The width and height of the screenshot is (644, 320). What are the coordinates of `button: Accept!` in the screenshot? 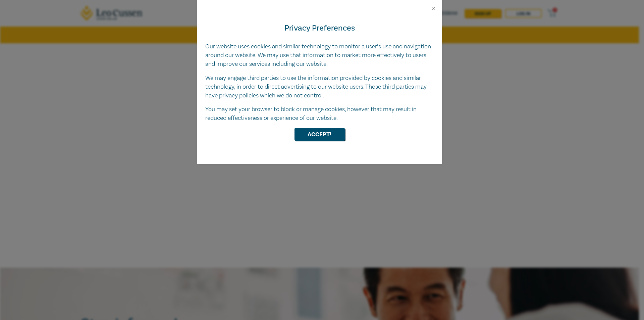 It's located at (320, 134).